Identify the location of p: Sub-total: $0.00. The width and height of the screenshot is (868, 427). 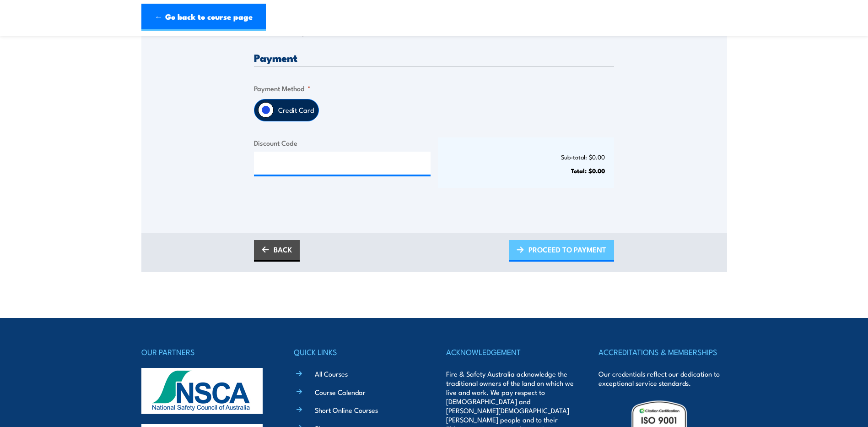
(526, 156).